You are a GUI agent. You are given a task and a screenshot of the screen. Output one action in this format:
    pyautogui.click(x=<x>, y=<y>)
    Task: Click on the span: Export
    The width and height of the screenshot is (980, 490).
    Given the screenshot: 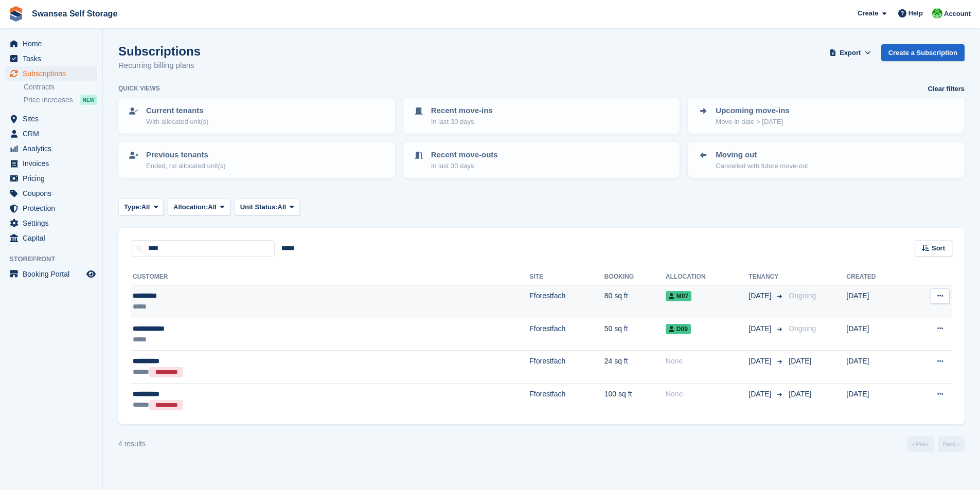 What is the action you would take?
    pyautogui.click(x=850, y=53)
    